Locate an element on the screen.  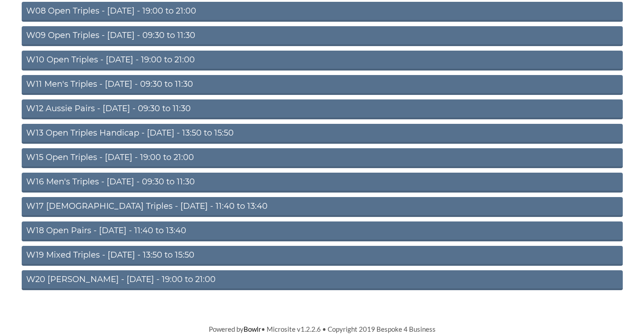
span: Powered by • Microsite v1.2.2.6 • Copyright 2019 Bespoke 4 Business is located at coordinates (322, 329).